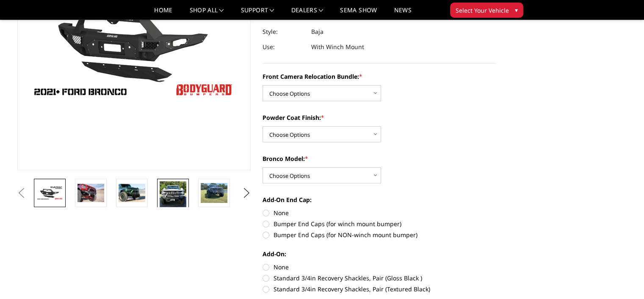 The width and height of the screenshot is (644, 299). I want to click on label: Standard 3/4in Recovery Shackles, Pair (Gloss Black ), so click(380, 278).